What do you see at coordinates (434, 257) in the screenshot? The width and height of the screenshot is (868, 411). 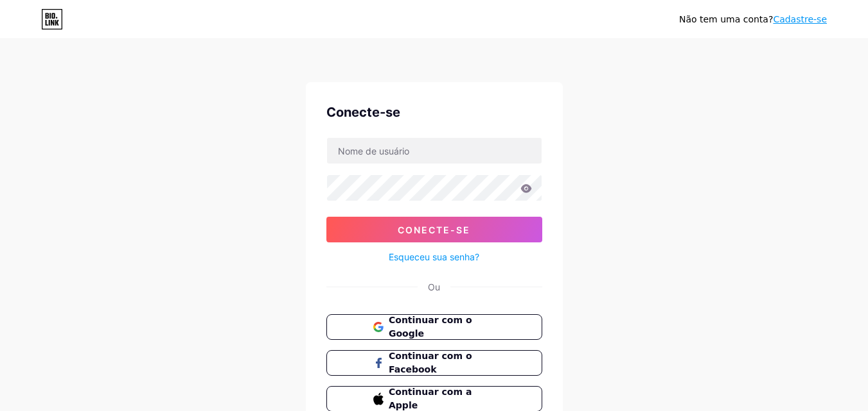 I see `a: Esqueceu sua senha?` at bounding box center [434, 257].